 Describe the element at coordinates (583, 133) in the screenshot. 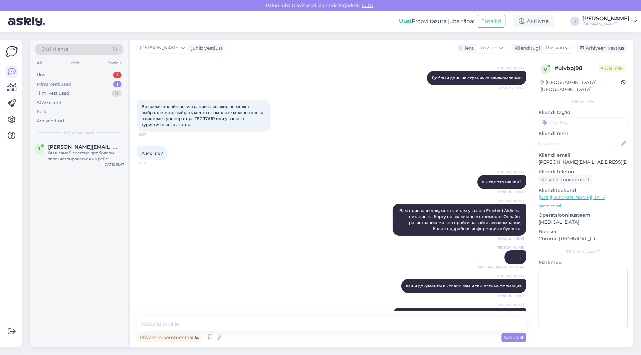

I see `p: Kliendi nimi` at that location.